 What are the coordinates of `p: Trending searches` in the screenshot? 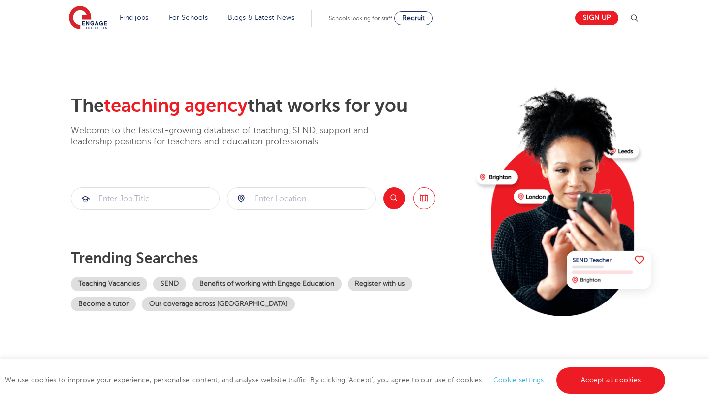 It's located at (269, 258).